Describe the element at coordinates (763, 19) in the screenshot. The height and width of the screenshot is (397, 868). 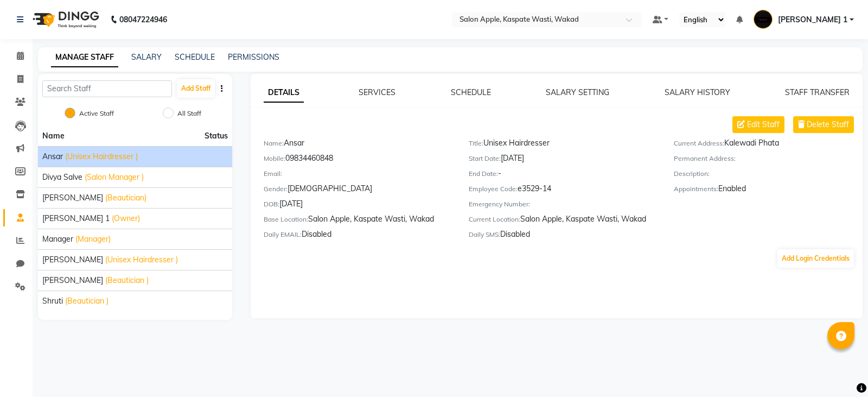
I see `img: Kamlesh 1` at that location.